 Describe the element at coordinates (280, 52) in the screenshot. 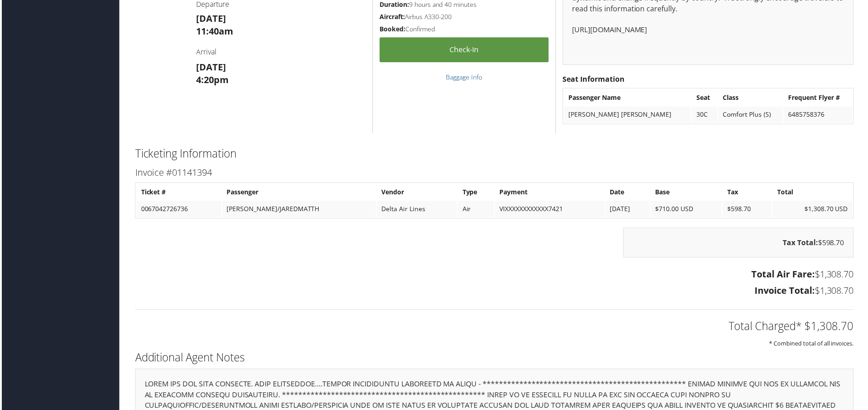

I see `h4: Arrival` at that location.